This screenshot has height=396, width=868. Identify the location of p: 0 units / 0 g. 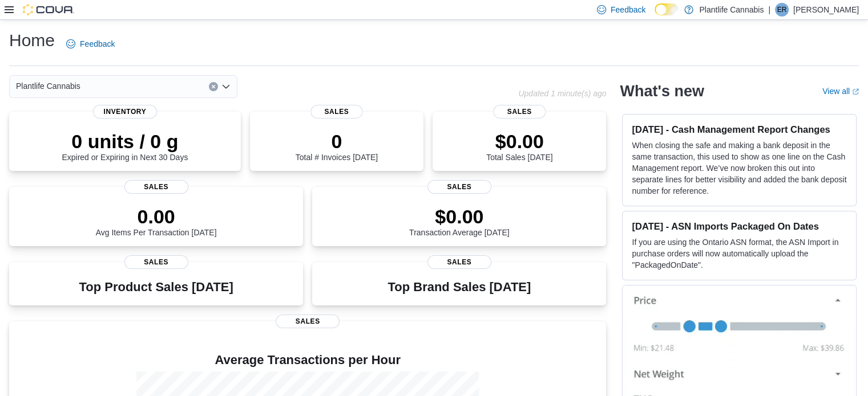
(125, 141).